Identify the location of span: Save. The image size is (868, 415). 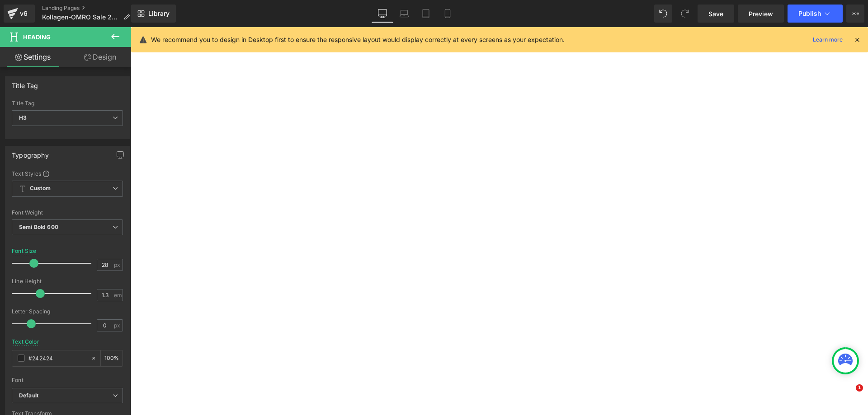
(715, 13).